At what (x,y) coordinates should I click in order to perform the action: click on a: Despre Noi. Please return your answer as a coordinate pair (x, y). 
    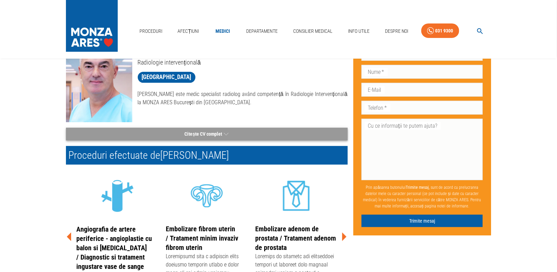
    Looking at the image, I should click on (397, 31).